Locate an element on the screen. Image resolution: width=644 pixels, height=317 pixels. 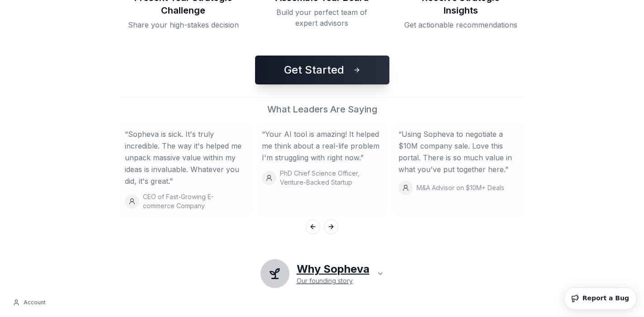
h2: Why Sopheva is located at coordinates (333, 269).